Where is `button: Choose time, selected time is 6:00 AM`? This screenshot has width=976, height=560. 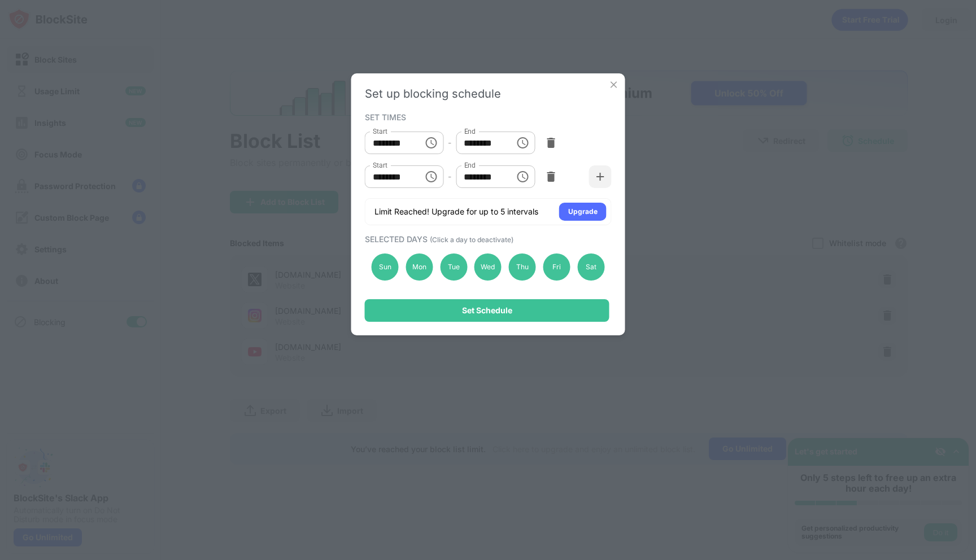
button: Choose time, selected time is 6:00 AM is located at coordinates (431, 176).